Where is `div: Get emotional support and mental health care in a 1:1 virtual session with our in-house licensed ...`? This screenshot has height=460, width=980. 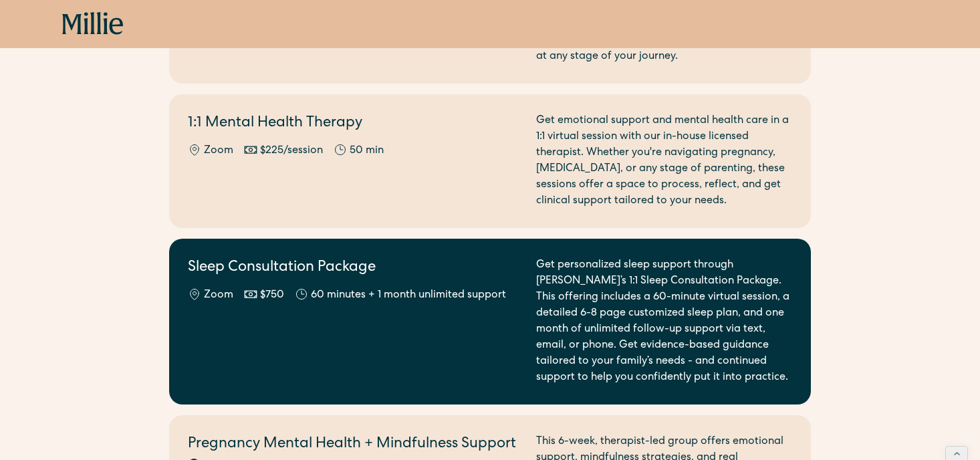 div: Get emotional support and mental health care in a 1:1 virtual session with our in-house licensed ... is located at coordinates (664, 161).